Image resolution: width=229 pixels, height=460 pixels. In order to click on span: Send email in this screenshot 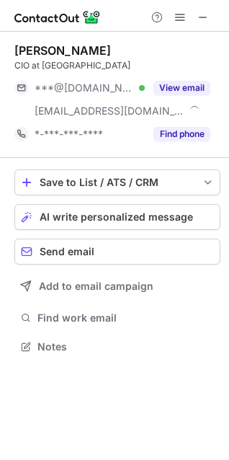, I will do `click(67, 251)`.